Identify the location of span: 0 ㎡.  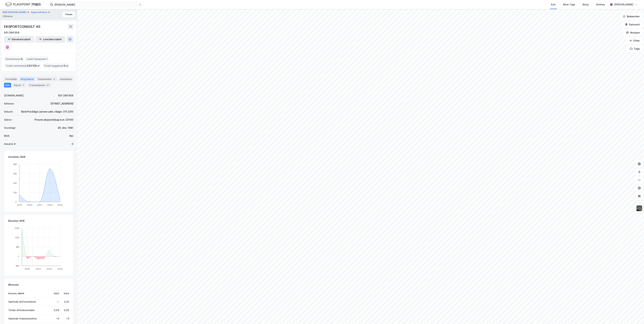
(66, 66).